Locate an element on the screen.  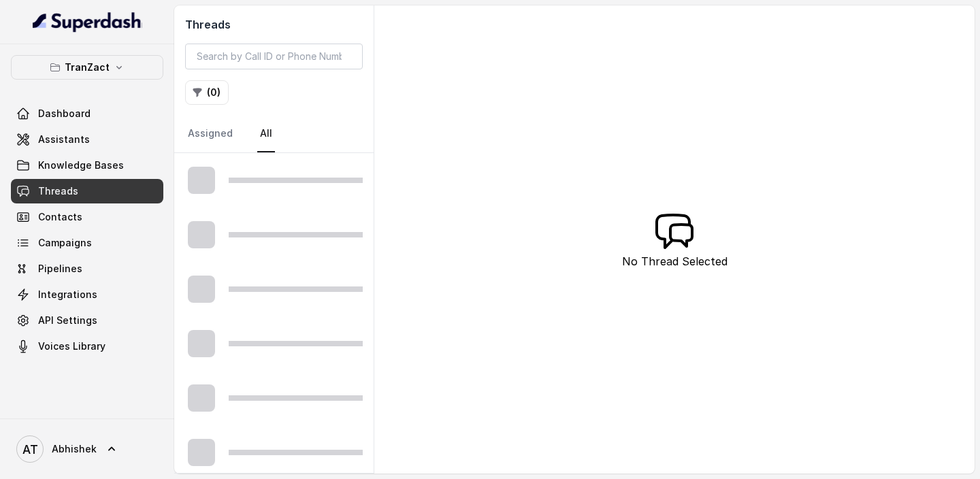
a: Dashboard is located at coordinates (87, 114).